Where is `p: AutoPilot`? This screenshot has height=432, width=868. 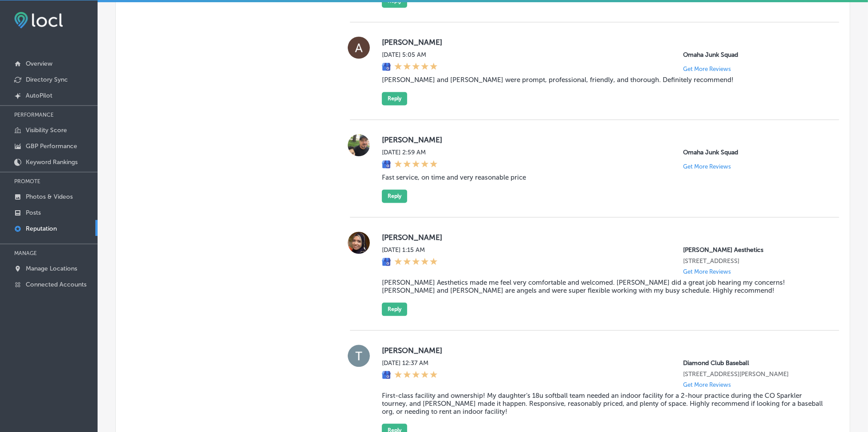
p: AutoPilot is located at coordinates (39, 95).